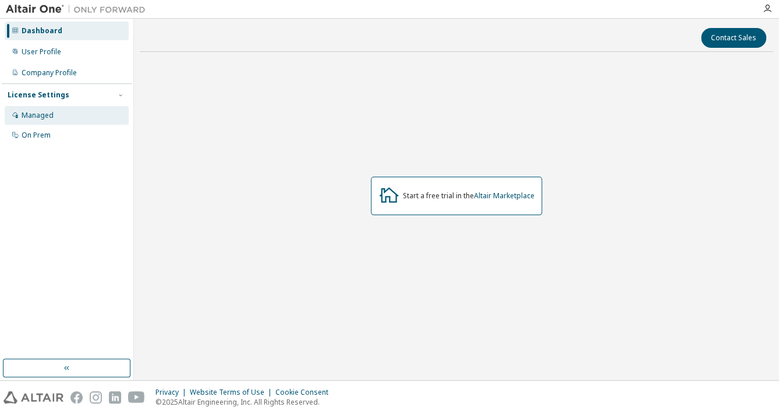 This screenshot has height=414, width=779. I want to click on div: Managed, so click(37, 115).